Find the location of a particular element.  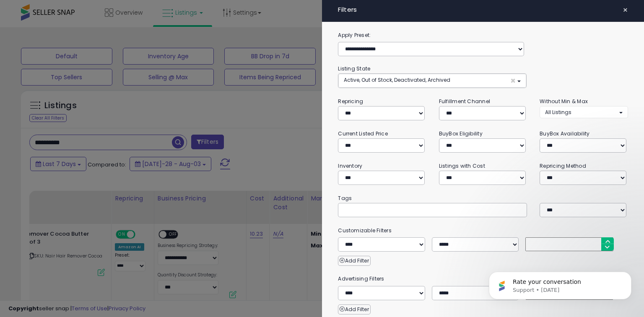

small: Tags is located at coordinates (483, 198).